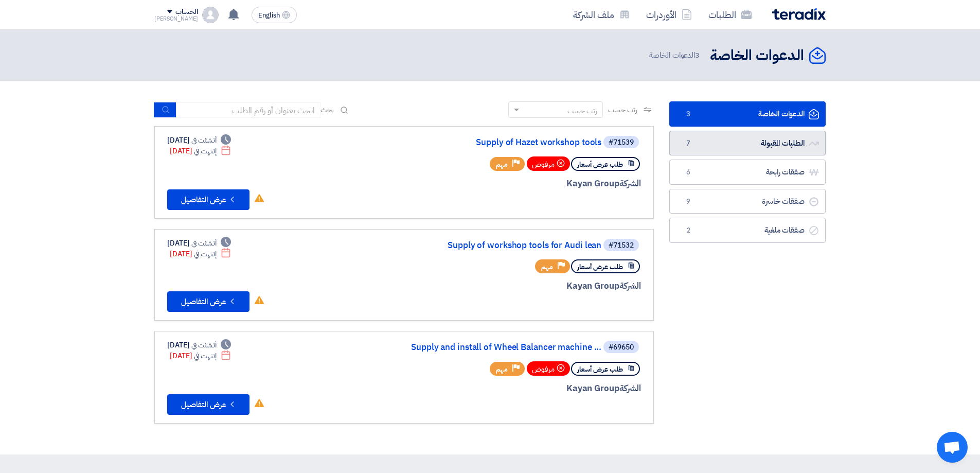  I want to click on span: 2, so click(688, 230).